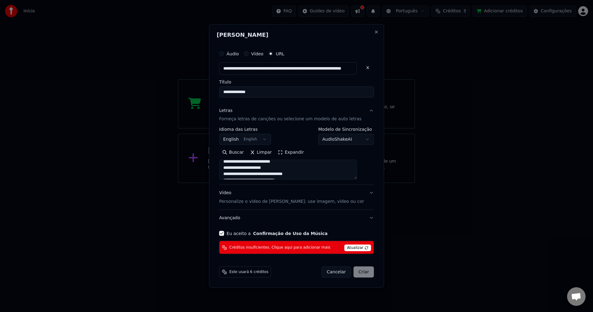 The image size is (593, 312). What do you see at coordinates (358, 248) in the screenshot?
I see `span: Atualizar` at bounding box center [358, 248].